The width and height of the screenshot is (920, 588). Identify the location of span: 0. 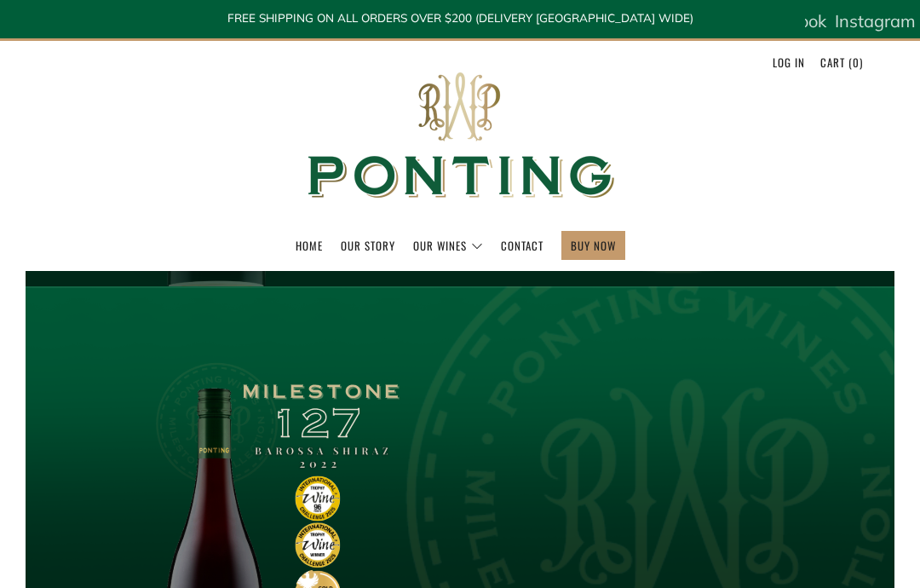
(856, 62).